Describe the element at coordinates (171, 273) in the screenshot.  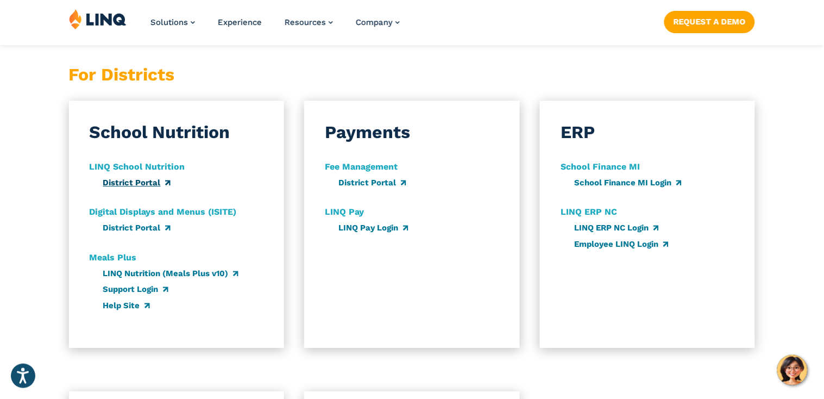
I see `a: LINQ Nutrition (Meals Plus v10)` at that location.